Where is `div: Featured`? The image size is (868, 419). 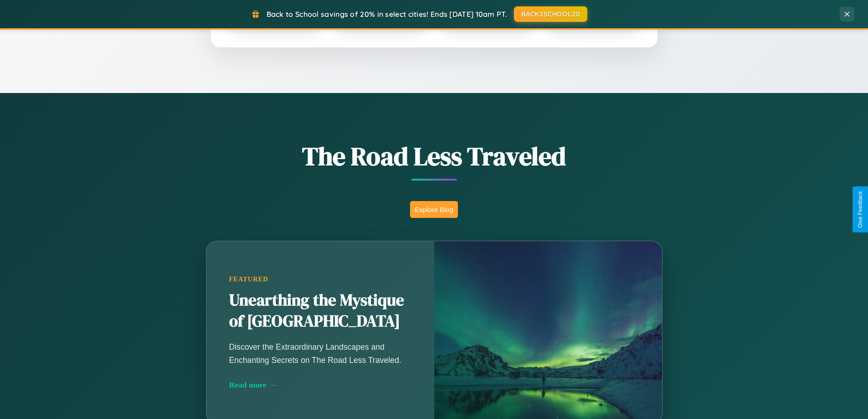
div: Featured is located at coordinates (320, 279).